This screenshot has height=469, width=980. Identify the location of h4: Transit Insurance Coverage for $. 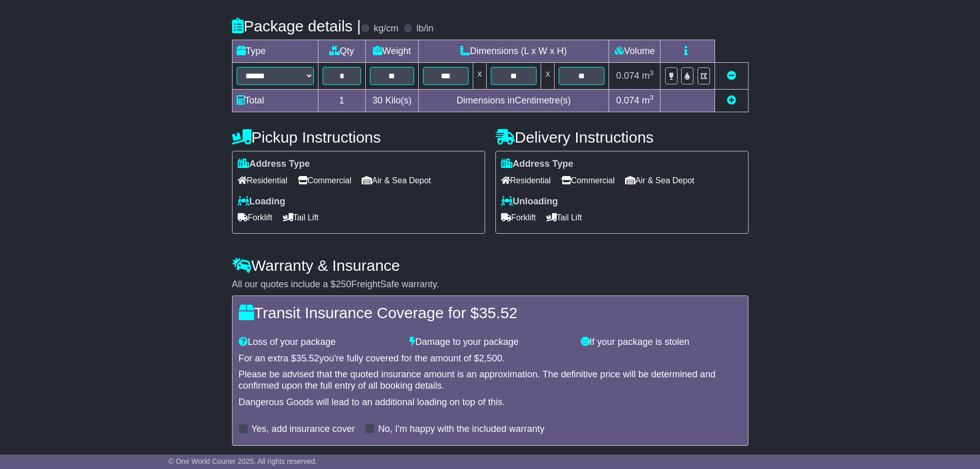
(490, 313).